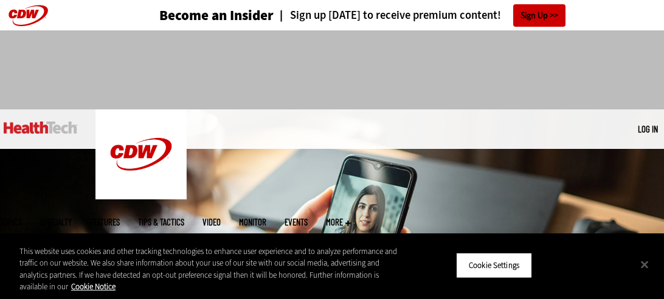 Image resolution: width=664 pixels, height=299 pixels. I want to click on a: CDW, so click(141, 196).